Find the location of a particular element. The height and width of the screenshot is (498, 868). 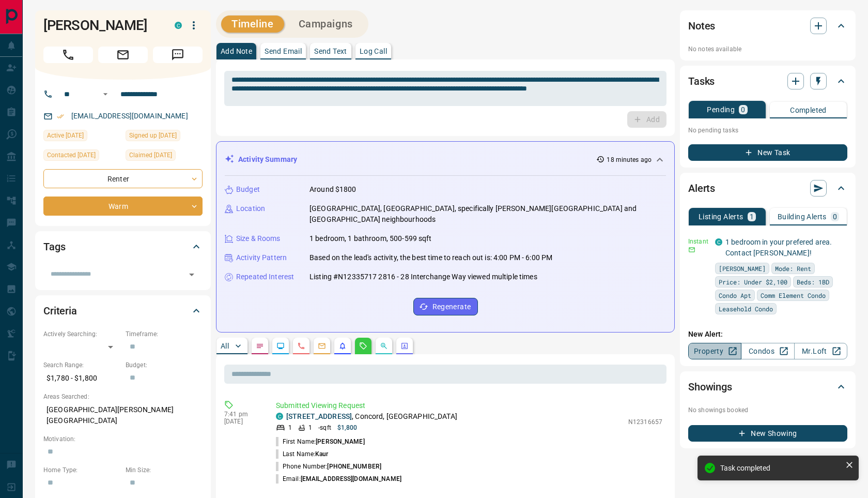

svg: Emails is located at coordinates (322, 346).